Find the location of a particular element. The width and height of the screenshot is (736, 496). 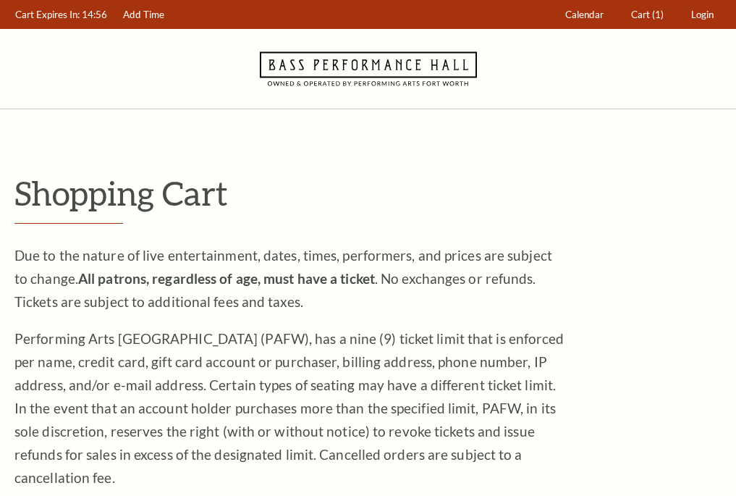

strong: All patrons, regardless of age, must have a ticket is located at coordinates (226, 278).